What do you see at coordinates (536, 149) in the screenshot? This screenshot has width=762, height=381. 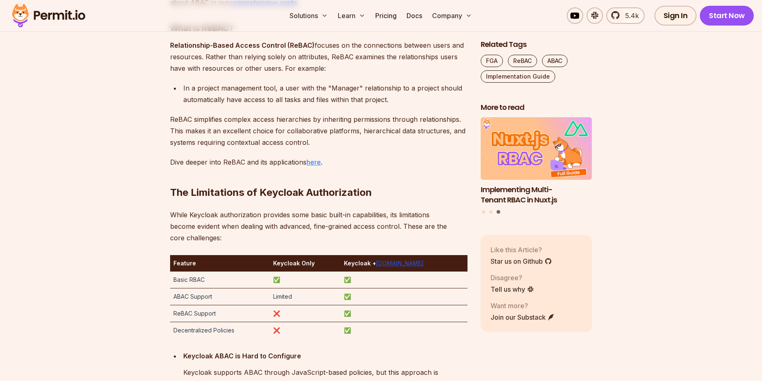 I see `img: Implementing Multi-Tenant RBAC in Nuxt.js` at bounding box center [536, 149].